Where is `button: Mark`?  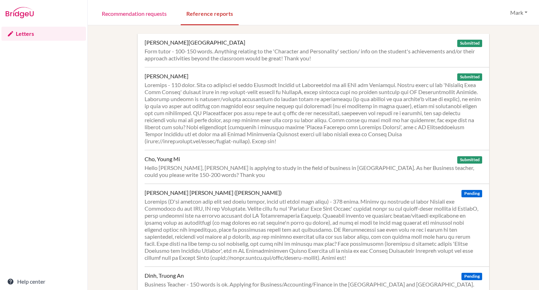
button: Mark is located at coordinates (518, 13).